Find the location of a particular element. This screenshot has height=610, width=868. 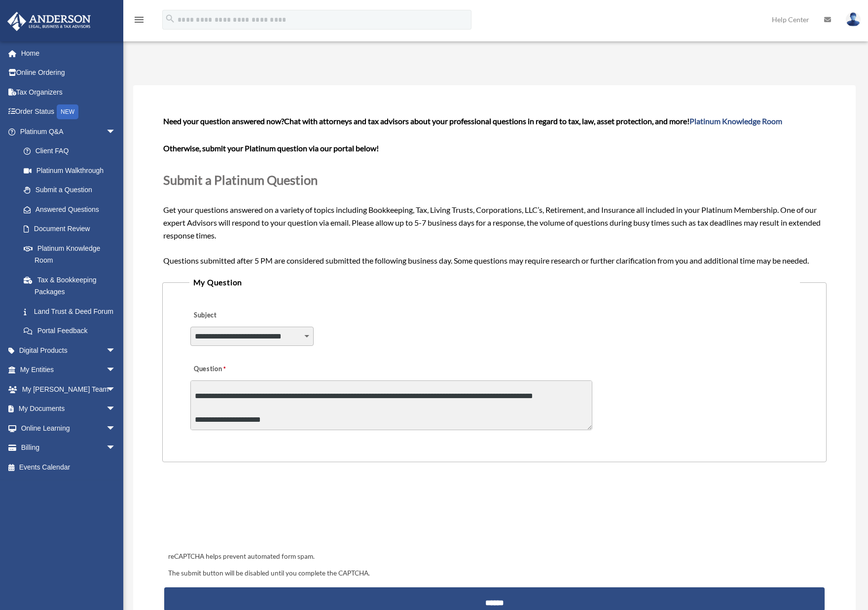

a: Digital Productsarrow_drop_down is located at coordinates (69, 351).